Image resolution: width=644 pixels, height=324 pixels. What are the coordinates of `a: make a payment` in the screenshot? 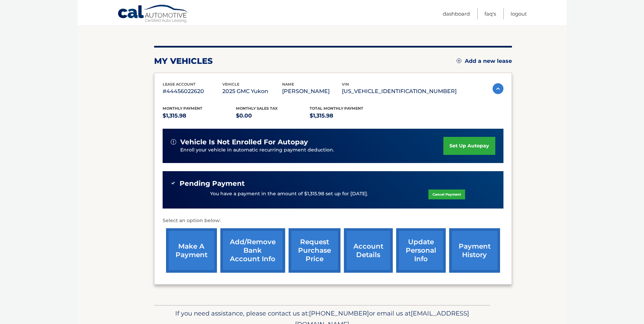 It's located at (192, 250).